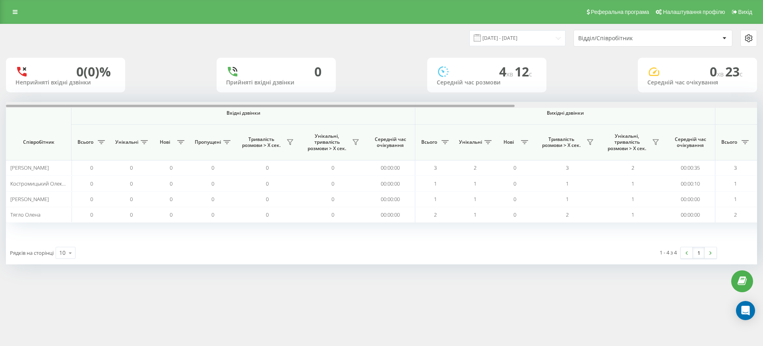 The height and width of the screenshot is (346, 763). Describe the element at coordinates (668, 252) in the screenshot. I see `div: 1 - 4 з 4` at that location.